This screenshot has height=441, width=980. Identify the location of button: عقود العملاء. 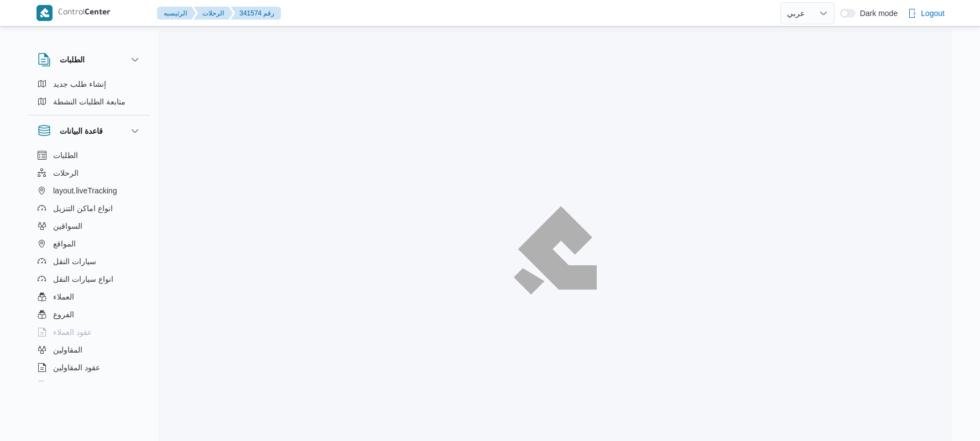
(90, 332).